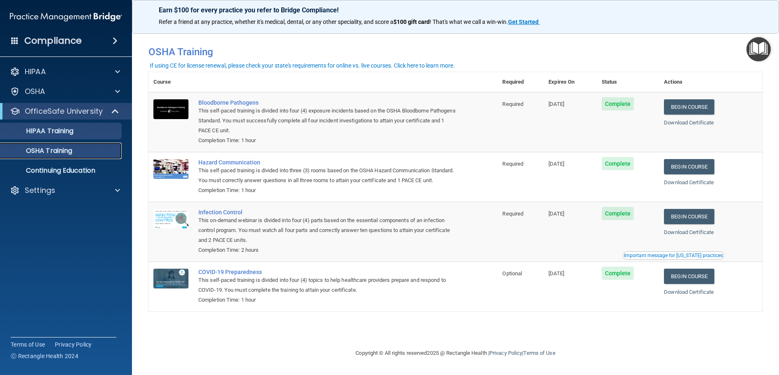 The height and width of the screenshot is (375, 779). I want to click on a: Get Started, so click(524, 22).